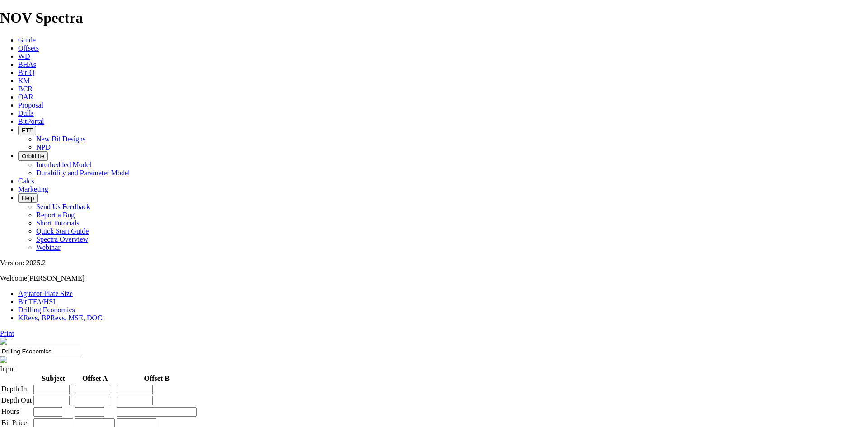  What do you see at coordinates (26, 73) in the screenshot?
I see `span: BitIQ` at bounding box center [26, 73].